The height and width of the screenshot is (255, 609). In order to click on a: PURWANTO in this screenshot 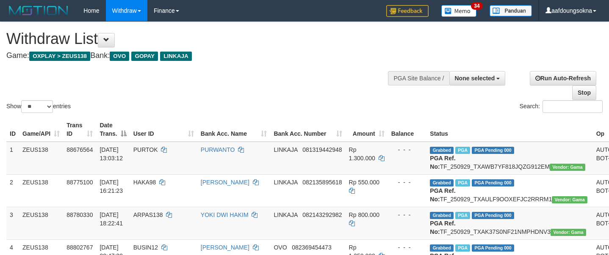, I will do `click(218, 150)`.